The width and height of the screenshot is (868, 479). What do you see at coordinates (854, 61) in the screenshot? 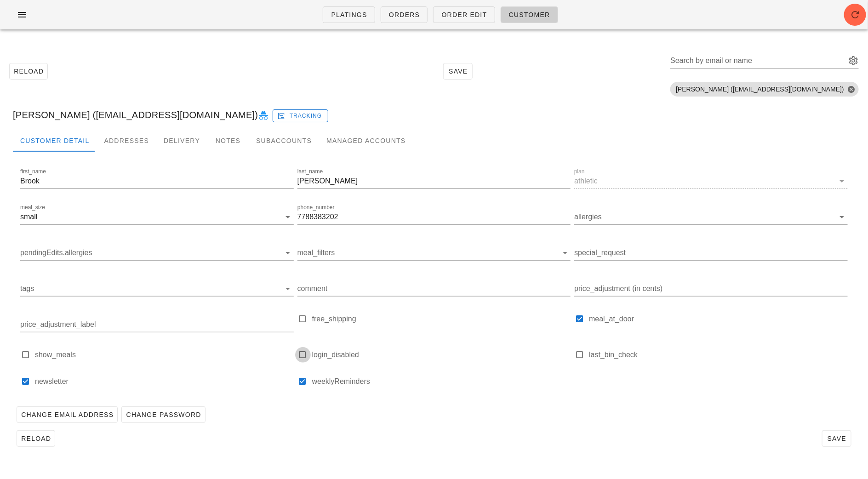
I see `button: Search by email or name appended action` at bounding box center [854, 61].